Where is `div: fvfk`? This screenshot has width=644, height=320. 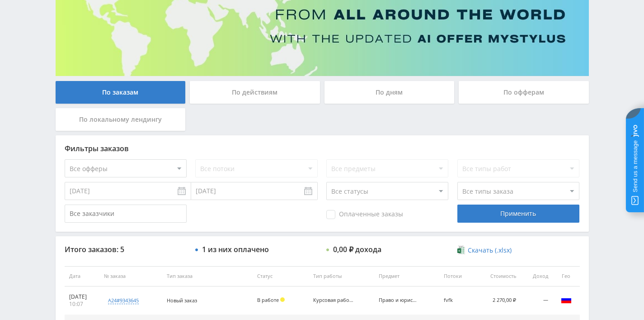
div: fvfk is located at coordinates (457, 300).